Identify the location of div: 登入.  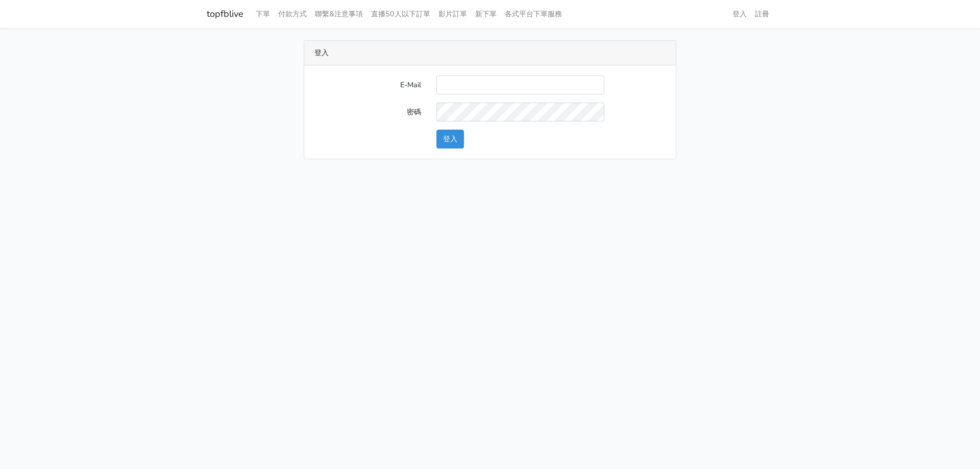
(490, 53).